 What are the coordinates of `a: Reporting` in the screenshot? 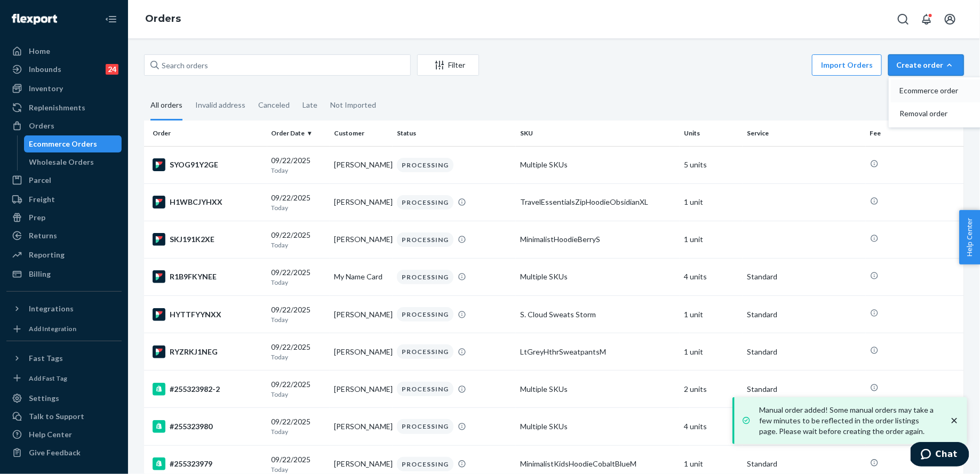 It's located at (64, 255).